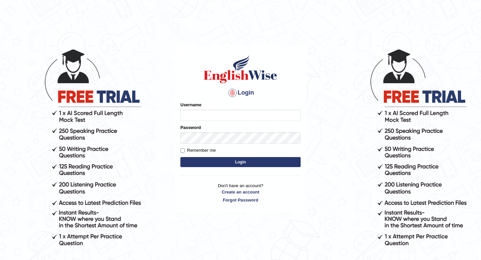 Image resolution: width=481 pixels, height=260 pixels. What do you see at coordinates (240, 69) in the screenshot?
I see `img: Logo of English Wise sign in for intelligent practice with AI` at bounding box center [240, 69].